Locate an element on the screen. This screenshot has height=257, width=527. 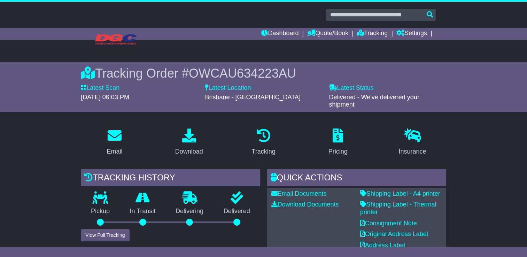
a: Quote/Book is located at coordinates (328, 34).